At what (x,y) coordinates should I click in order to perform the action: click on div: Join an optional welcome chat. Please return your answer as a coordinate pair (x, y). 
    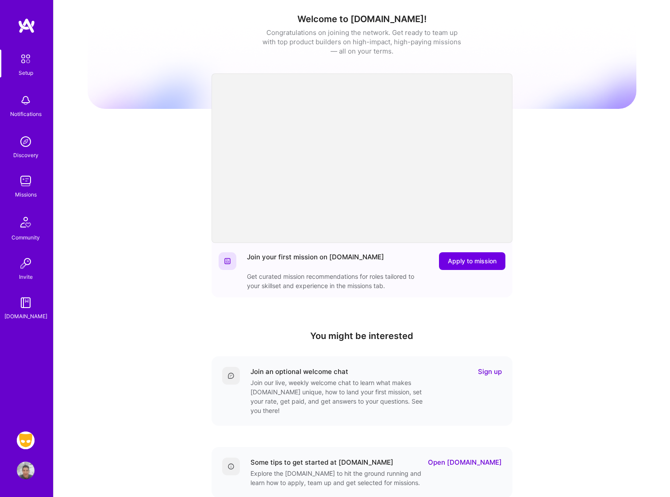
    Looking at the image, I should click on (299, 371).